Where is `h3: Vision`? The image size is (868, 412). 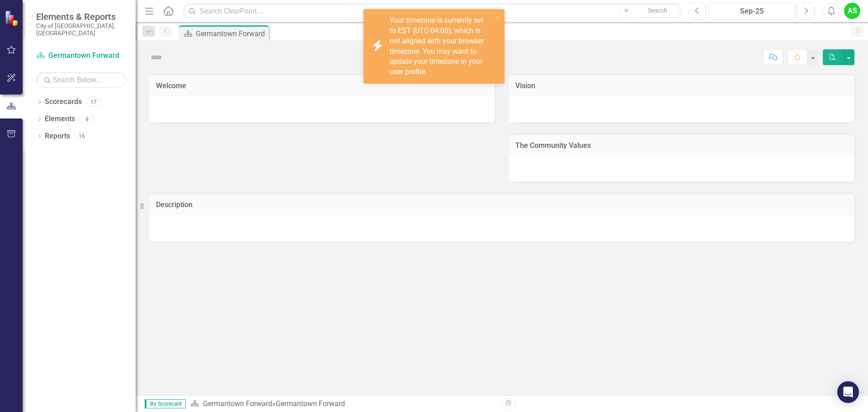 h3: Vision is located at coordinates (681, 86).